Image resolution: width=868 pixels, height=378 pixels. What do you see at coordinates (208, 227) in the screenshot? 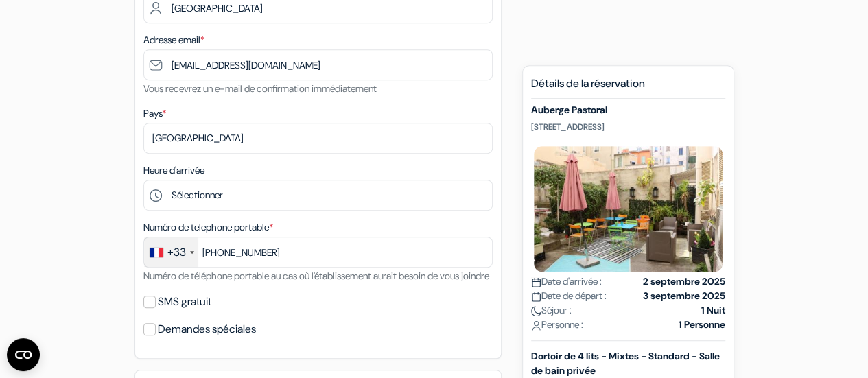
I see `label: Numéro de telephone portable` at bounding box center [208, 227].